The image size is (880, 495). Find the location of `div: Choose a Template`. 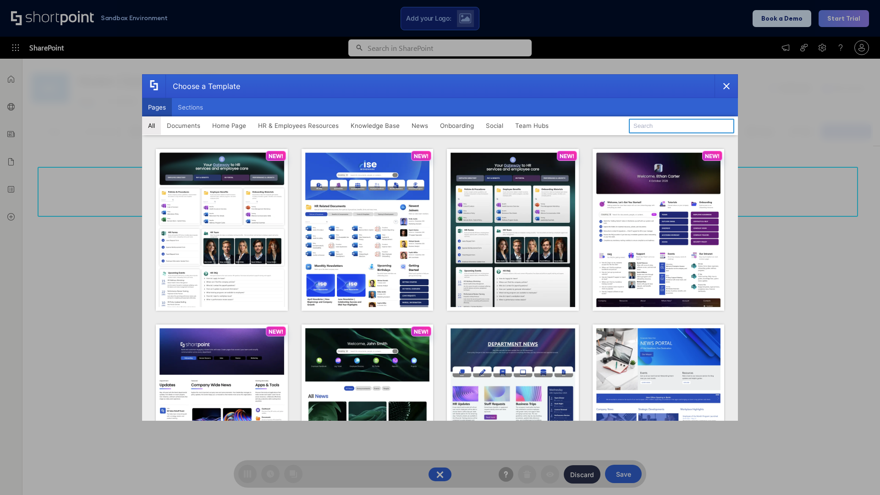

div: Choose a Template is located at coordinates (203, 86).